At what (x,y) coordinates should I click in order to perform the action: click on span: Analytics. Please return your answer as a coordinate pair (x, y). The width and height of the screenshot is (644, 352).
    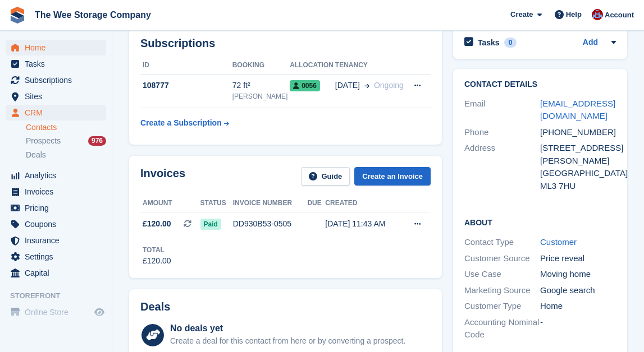
    Looking at the image, I should click on (58, 175).